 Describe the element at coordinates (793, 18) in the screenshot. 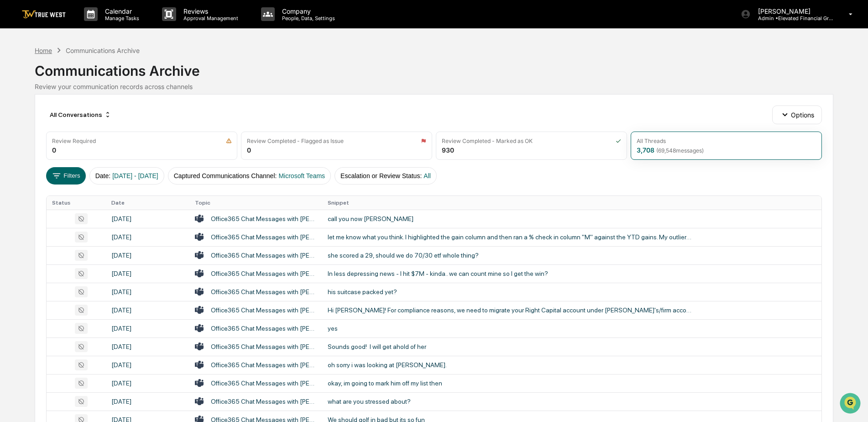

I see `p: Admin • Elevated Financial Group` at that location.